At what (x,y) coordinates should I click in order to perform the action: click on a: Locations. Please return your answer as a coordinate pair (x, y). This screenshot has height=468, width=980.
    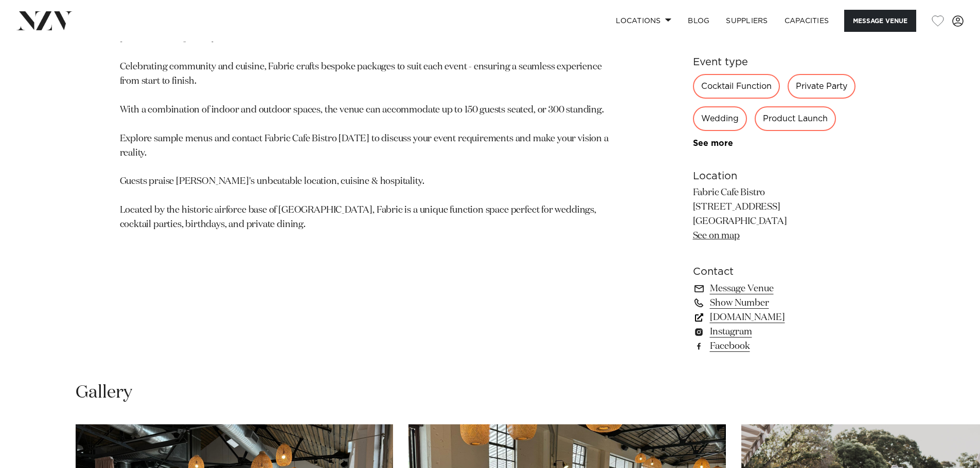
    Looking at the image, I should click on (644, 21).